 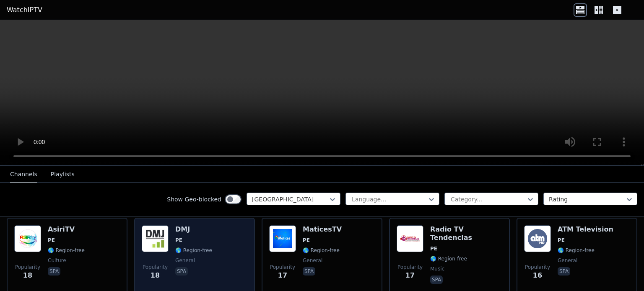 What do you see at coordinates (63, 174) in the screenshot?
I see `button: Playlists` at bounding box center [63, 174].